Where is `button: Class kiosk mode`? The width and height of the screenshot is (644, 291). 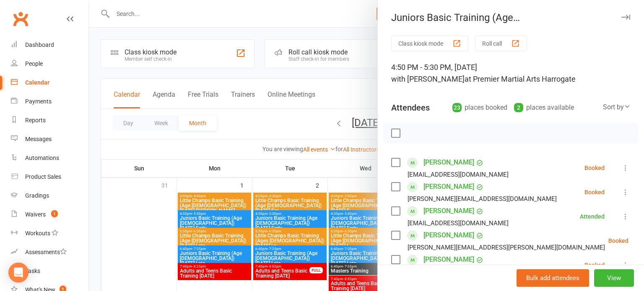 button: Class kiosk mode is located at coordinates (430, 43).